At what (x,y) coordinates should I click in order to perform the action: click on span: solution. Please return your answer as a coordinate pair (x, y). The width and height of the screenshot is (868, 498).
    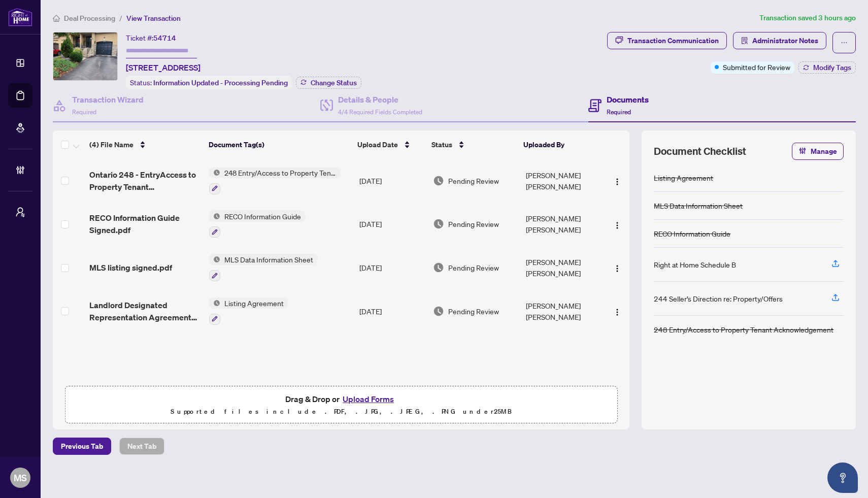
    Looking at the image, I should click on (745, 41).